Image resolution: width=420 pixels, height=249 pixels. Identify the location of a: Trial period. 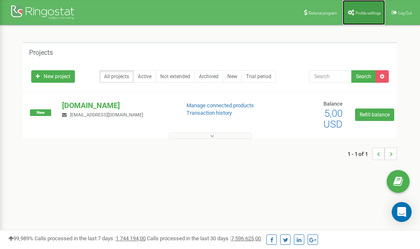
(259, 77).